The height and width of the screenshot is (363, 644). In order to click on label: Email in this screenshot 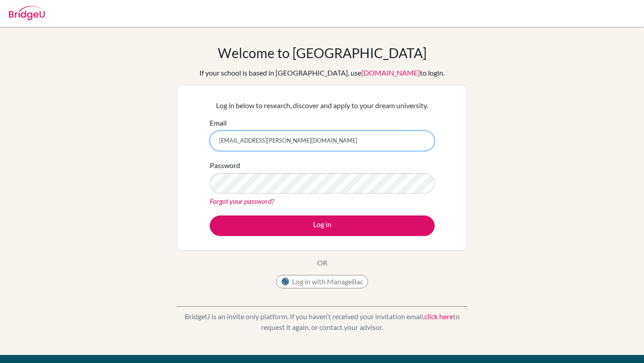, I will do `click(218, 123)`.